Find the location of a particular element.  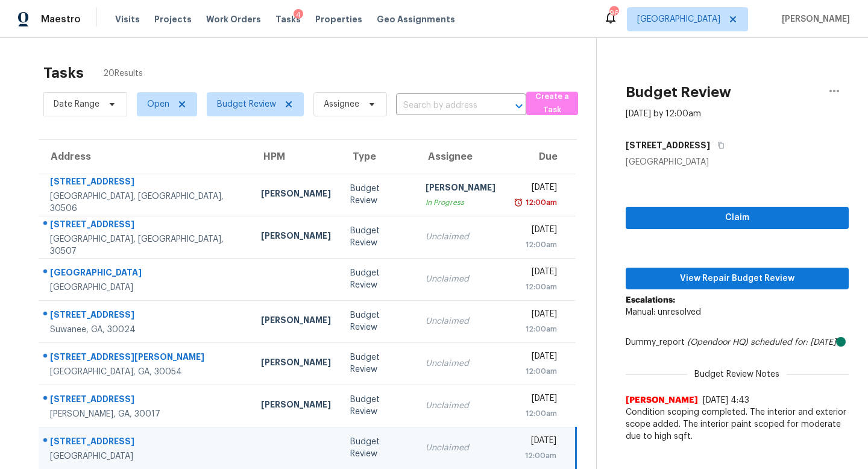

button: Copy Address is located at coordinates (718, 145).